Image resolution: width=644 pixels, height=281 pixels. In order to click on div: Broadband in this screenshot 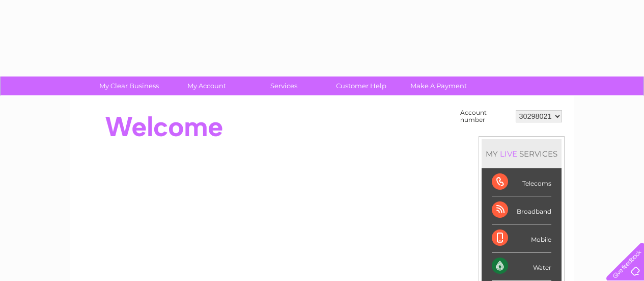, I will do `click(521, 210)`.